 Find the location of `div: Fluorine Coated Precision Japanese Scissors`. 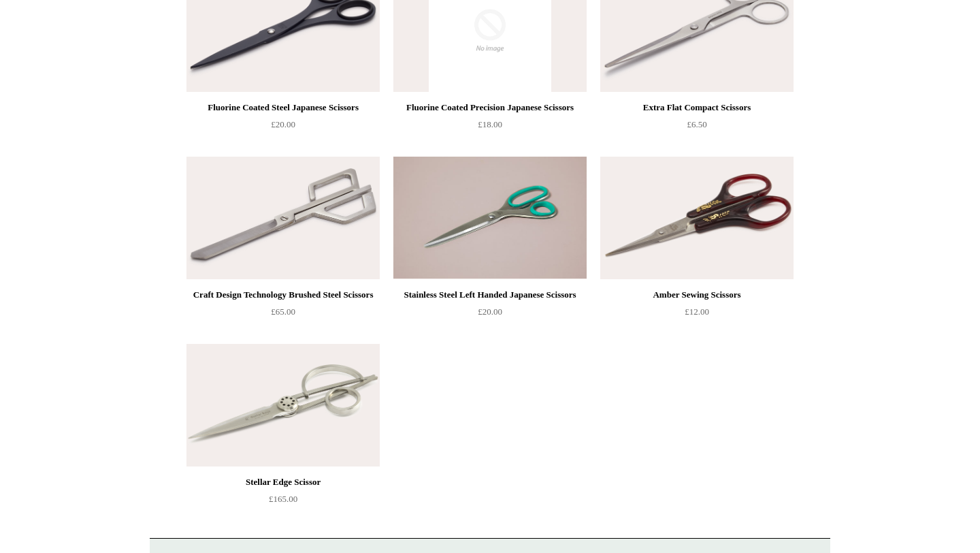

div: Fluorine Coated Precision Japanese Scissors is located at coordinates (490, 108).